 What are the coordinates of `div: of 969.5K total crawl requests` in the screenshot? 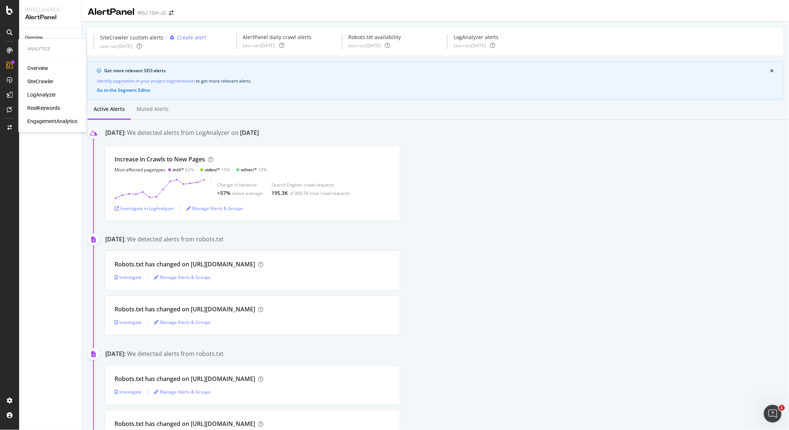 It's located at (320, 193).